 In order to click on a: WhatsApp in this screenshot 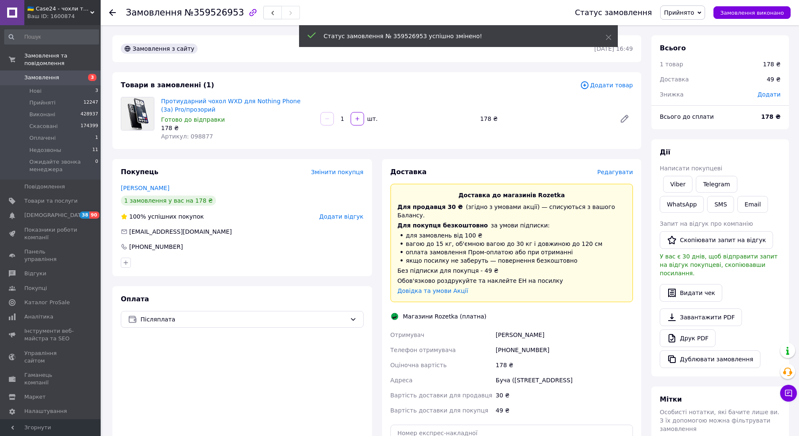, I will do `click(682, 204)`.